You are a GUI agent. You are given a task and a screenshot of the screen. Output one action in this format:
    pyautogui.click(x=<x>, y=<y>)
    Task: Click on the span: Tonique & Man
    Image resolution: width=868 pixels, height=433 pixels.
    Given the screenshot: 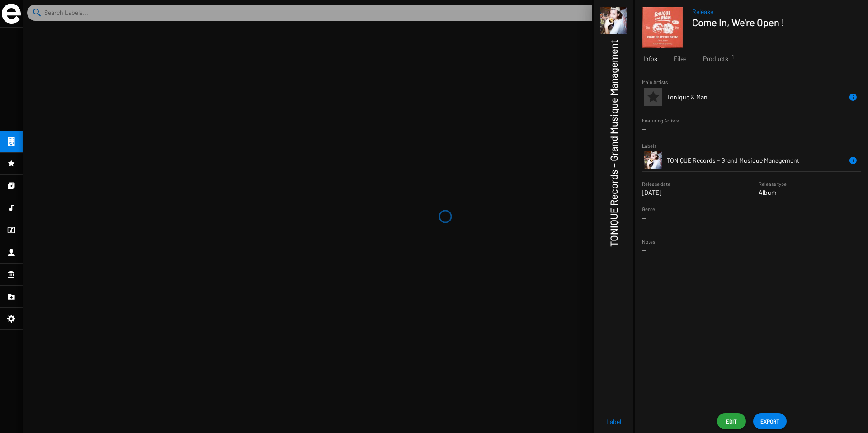 What is the action you would take?
    pyautogui.click(x=687, y=97)
    